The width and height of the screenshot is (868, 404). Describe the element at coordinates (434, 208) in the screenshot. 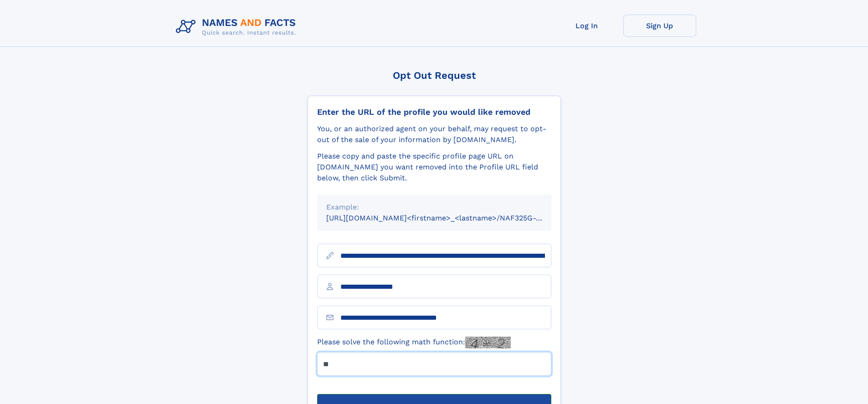

I see `div: Example:` at that location.